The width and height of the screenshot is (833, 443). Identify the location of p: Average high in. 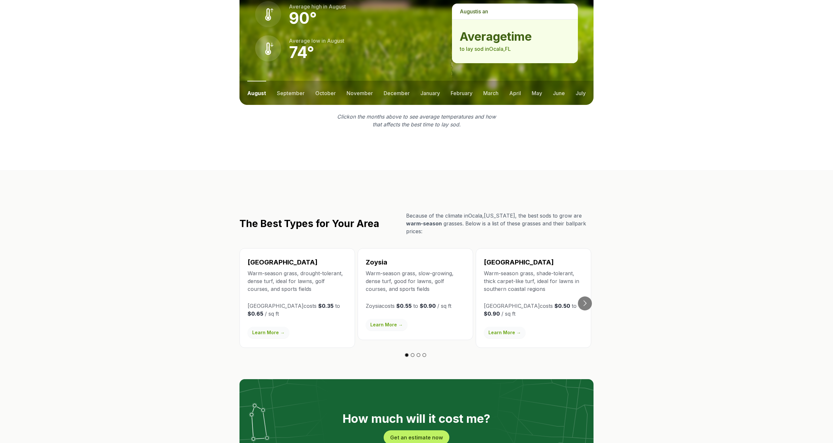
(317, 7).